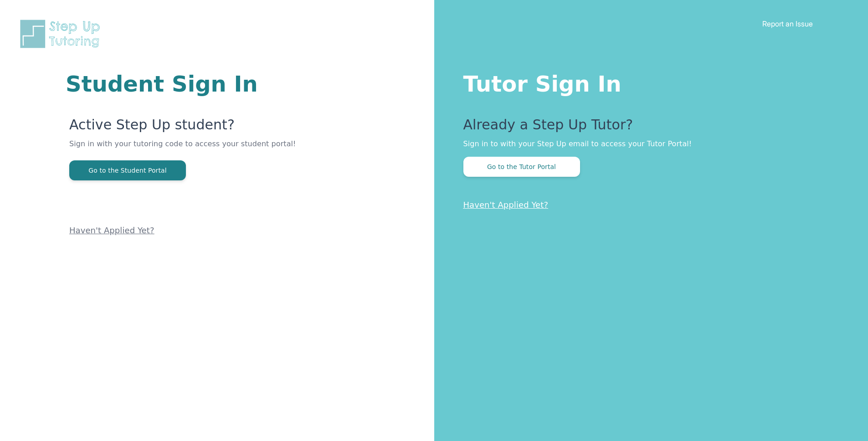 This screenshot has height=441, width=868. Describe the element at coordinates (522, 167) in the screenshot. I see `button: Go to the Tutor Portal` at that location.